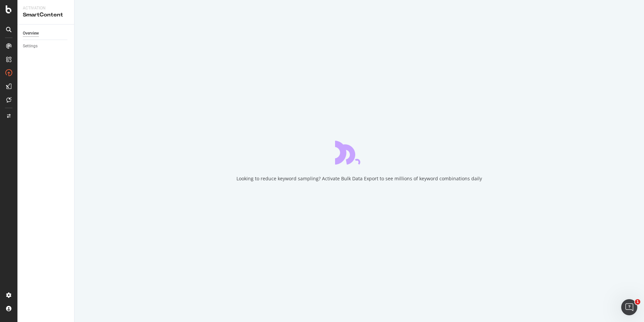  I want to click on div: SmartContent, so click(46, 15).